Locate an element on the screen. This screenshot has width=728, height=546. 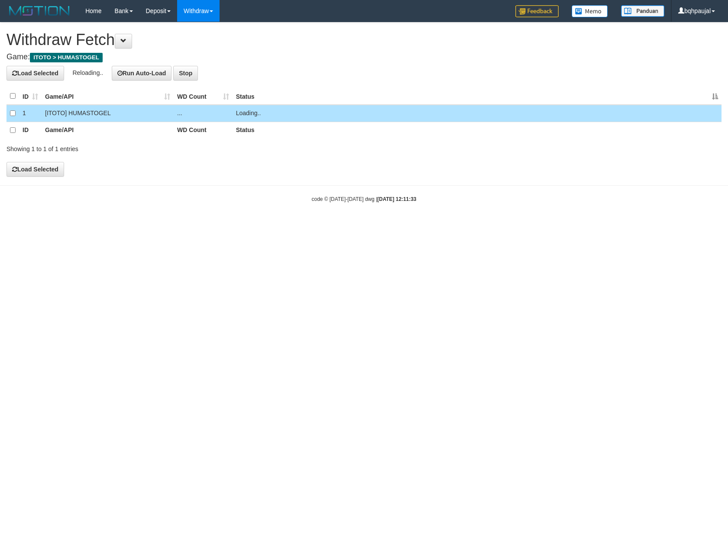
h1: Withdraw Fetch is located at coordinates (364, 40).